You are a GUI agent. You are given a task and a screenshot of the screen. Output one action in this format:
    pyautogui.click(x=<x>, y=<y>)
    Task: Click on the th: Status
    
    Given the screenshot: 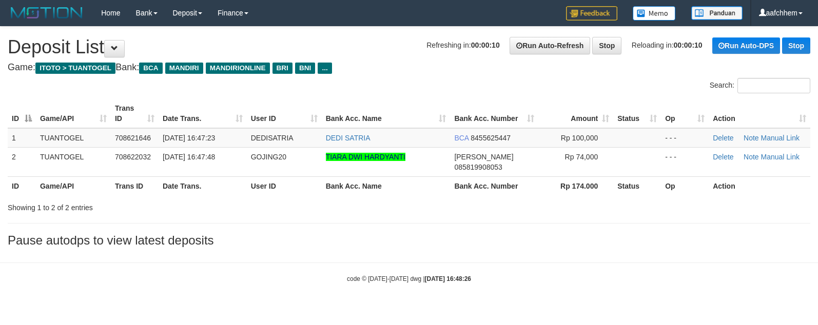 What is the action you would take?
    pyautogui.click(x=637, y=186)
    